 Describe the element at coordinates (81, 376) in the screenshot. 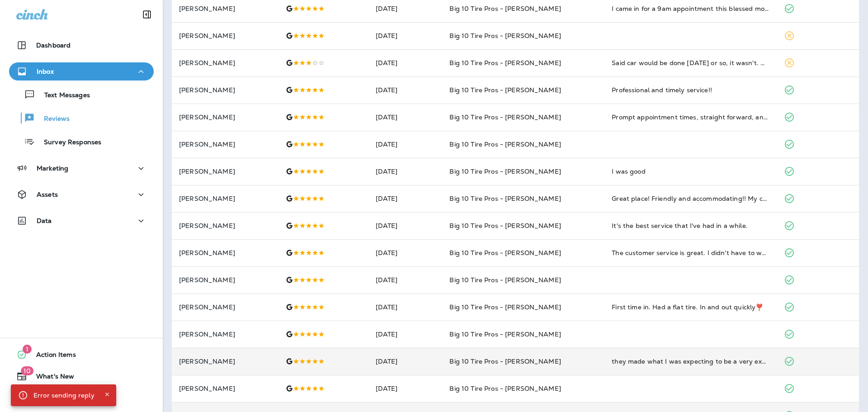

I see `button: 10What's New` at that location.